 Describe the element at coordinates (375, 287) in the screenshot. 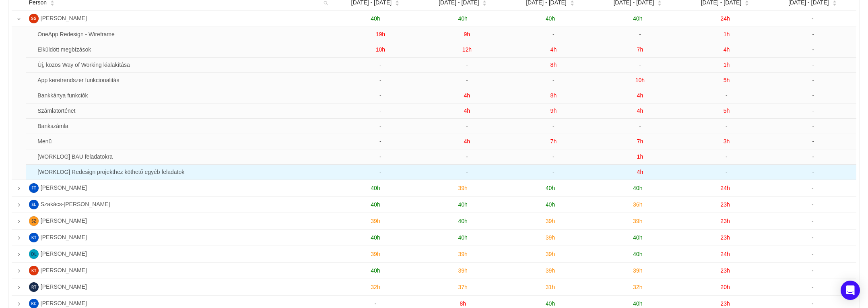

I see `span: 32h` at that location.